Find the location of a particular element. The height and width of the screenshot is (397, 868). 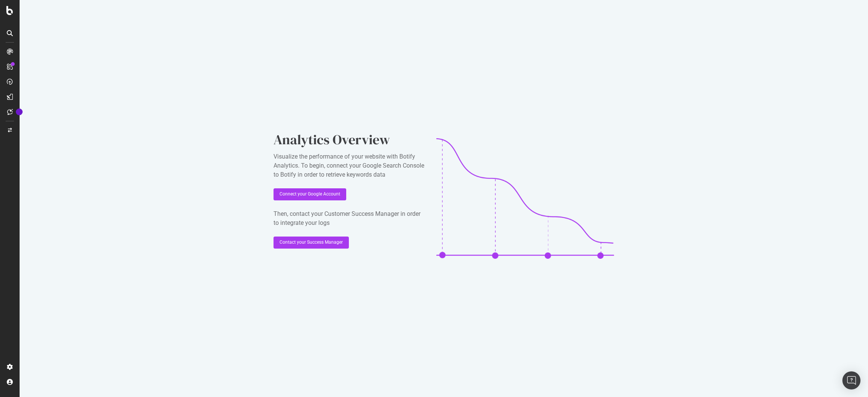

div: Analytics Overview is located at coordinates (349, 140).